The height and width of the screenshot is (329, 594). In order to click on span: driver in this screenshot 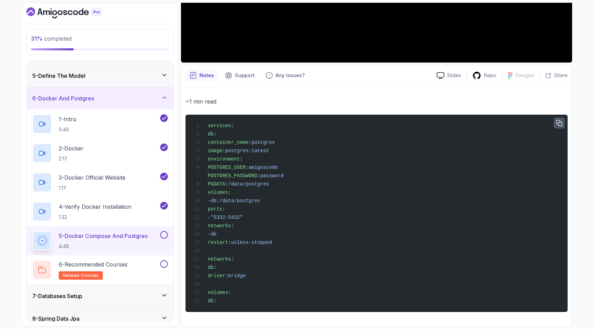, I will do `click(217, 276)`.